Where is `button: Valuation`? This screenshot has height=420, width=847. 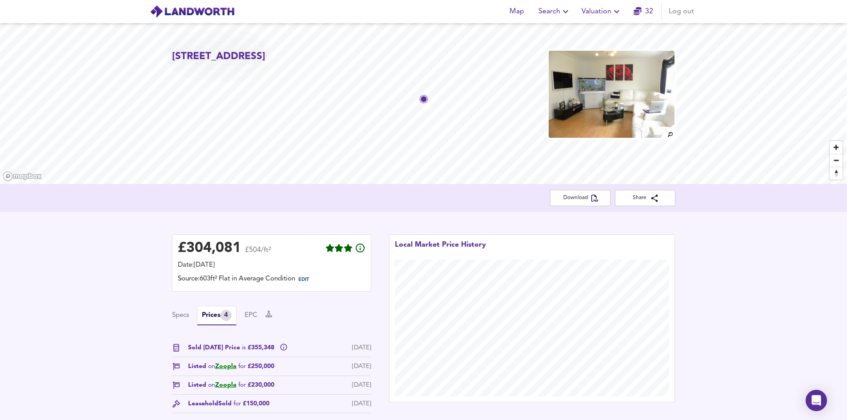
button: Valuation is located at coordinates (601, 12).